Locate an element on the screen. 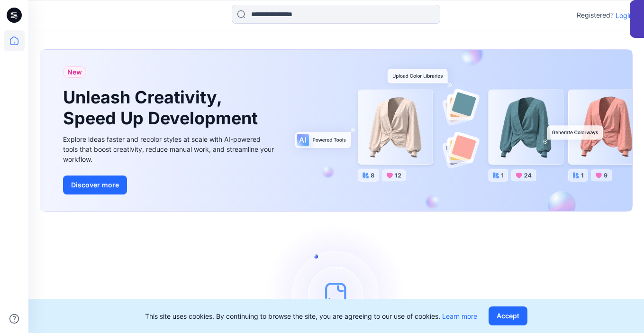  p: This site uses cookies. By continuing to browse the site, you are agreeing to our use of cookies. is located at coordinates (311, 316).